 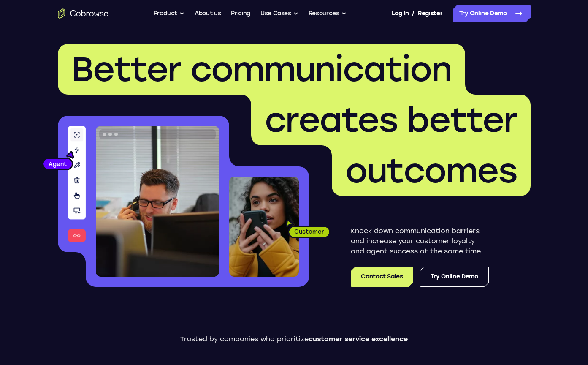 I want to click on img: A customer holding their phone, so click(x=264, y=226).